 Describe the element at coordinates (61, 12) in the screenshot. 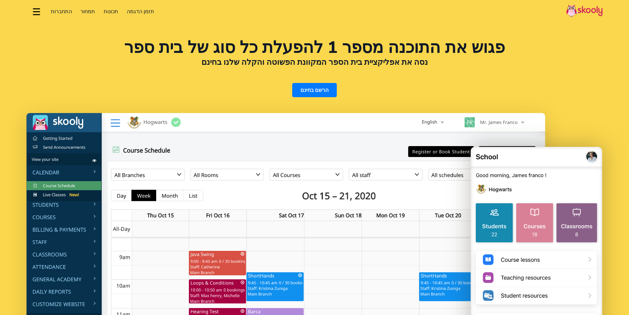

I see `span: התחברות` at that location.